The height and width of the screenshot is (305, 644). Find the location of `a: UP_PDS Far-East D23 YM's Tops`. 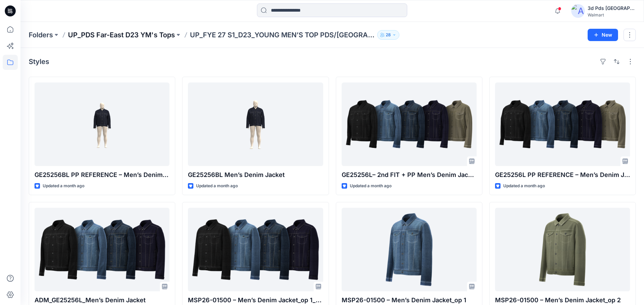

a: UP_PDS Far-East D23 YM's Tops is located at coordinates (121, 35).